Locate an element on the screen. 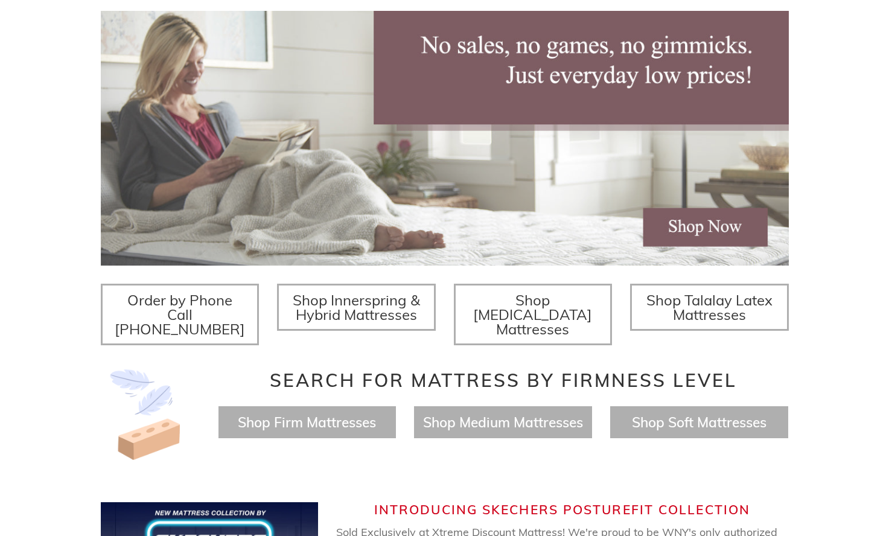 The height and width of the screenshot is (536, 889). a: Shop Medium Mattresses is located at coordinates (503, 422).